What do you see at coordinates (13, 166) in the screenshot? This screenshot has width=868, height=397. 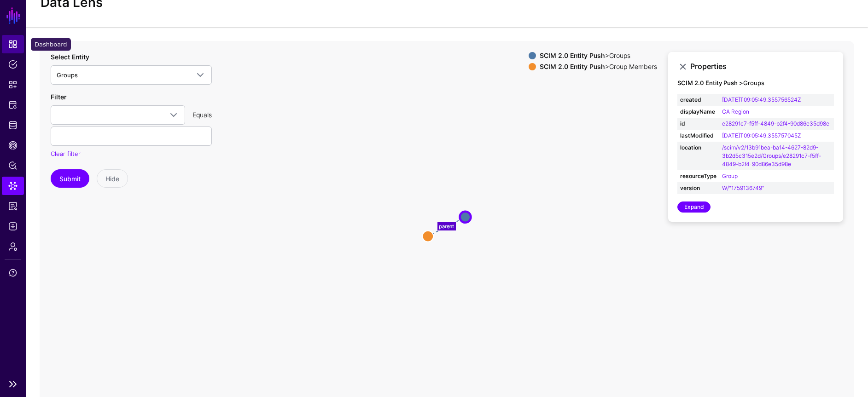 I see `span: Policy Lens` at bounding box center [13, 166].